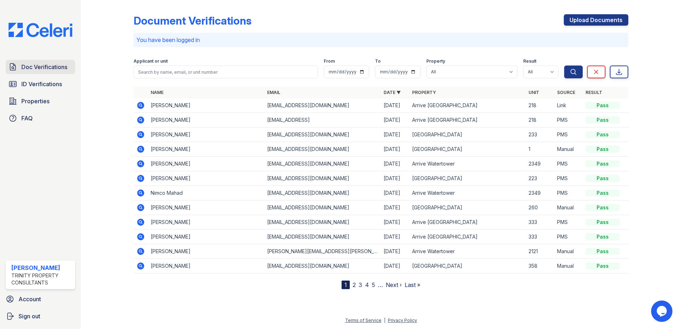  I want to click on span: Doc Verifications, so click(44, 67).